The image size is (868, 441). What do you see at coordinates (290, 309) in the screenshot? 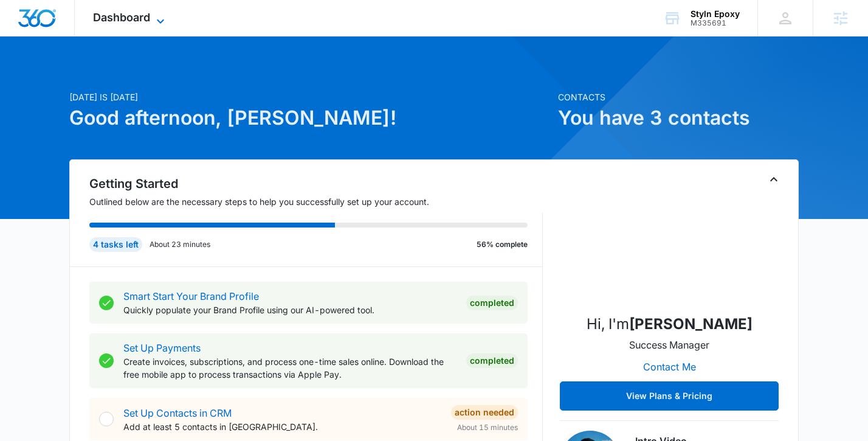
I see `p: Quickly populate your Brand Profile using our AI-powered tool.` at bounding box center [290, 309].